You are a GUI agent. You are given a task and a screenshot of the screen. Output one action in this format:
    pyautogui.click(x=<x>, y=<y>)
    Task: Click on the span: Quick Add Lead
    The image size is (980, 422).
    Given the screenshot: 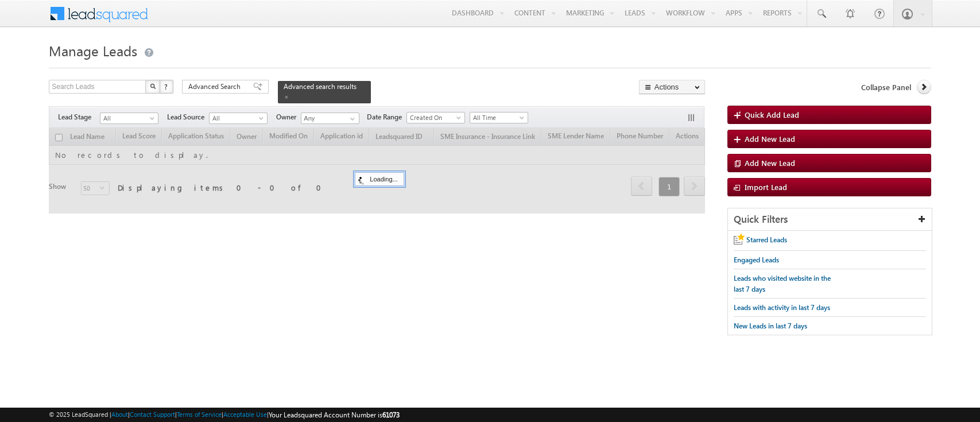 What is the action you would take?
    pyautogui.click(x=772, y=114)
    